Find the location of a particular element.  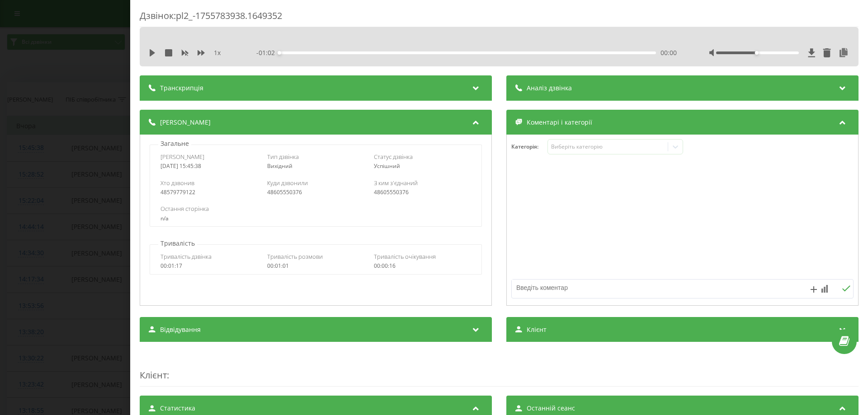

h4: Категорія : is located at coordinates (529, 147).